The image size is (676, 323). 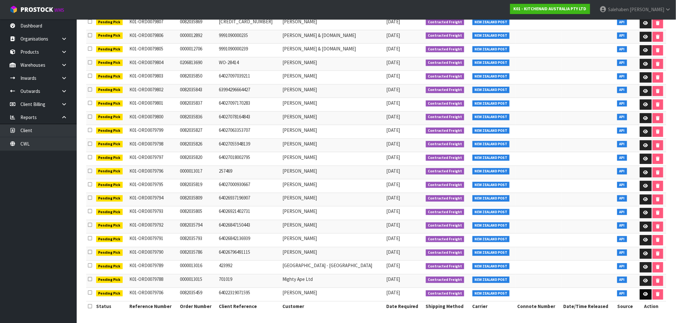 What do you see at coordinates (153, 91) in the screenshot?
I see `td: K01-ORD0079802` at bounding box center [153, 91].